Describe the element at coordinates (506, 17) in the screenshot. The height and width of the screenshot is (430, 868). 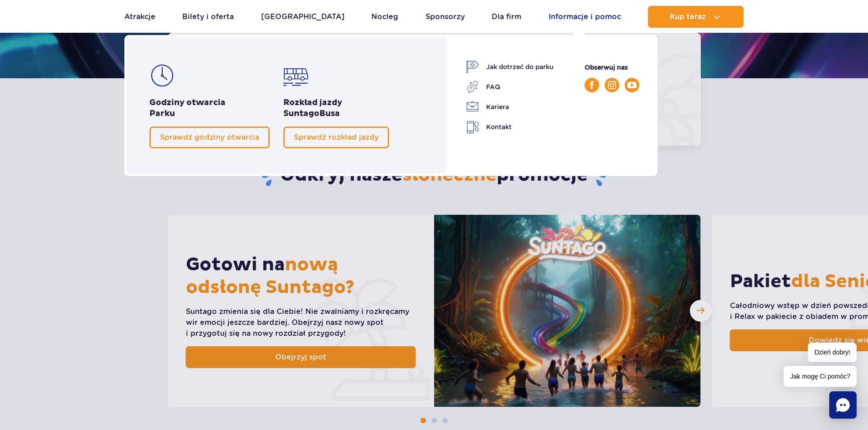
I see `a: Dla firm` at that location.